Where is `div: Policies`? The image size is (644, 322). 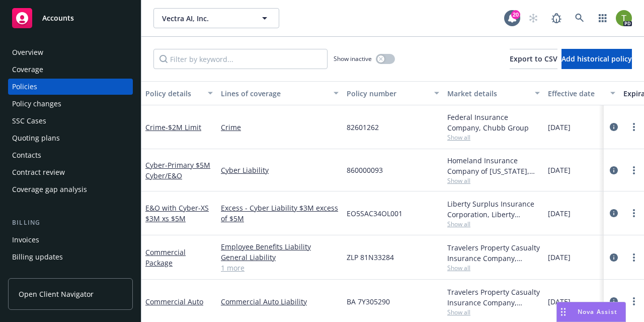 div: Policies is located at coordinates (25, 87).